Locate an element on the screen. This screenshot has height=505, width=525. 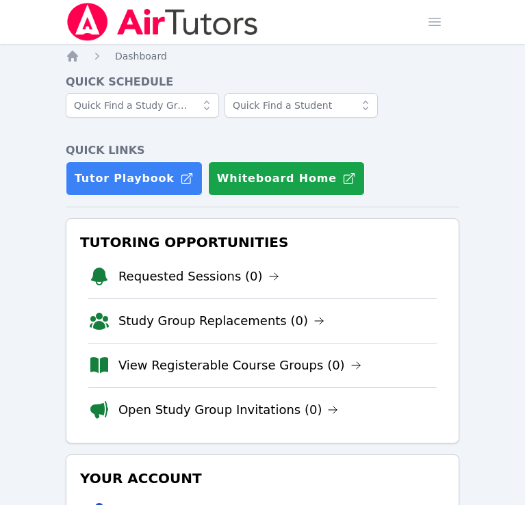
h3: Tutoring Opportunities is located at coordinates (262, 242).